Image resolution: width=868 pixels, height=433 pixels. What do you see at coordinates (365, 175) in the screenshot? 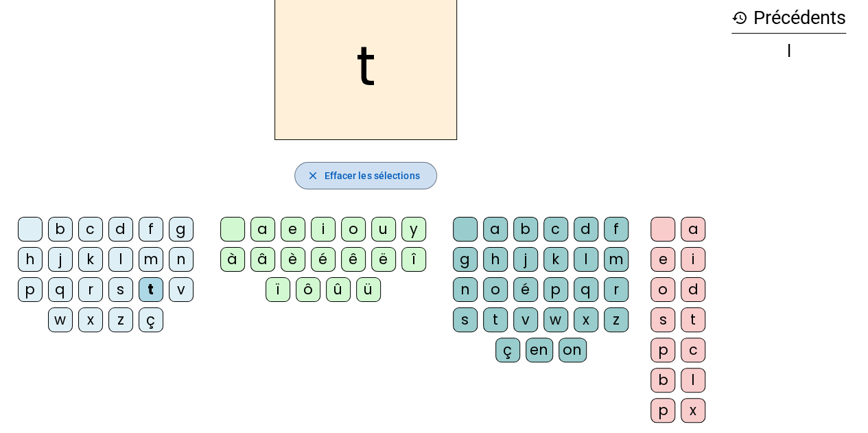
I see `button: Effacer les sélections` at bounding box center [365, 175].